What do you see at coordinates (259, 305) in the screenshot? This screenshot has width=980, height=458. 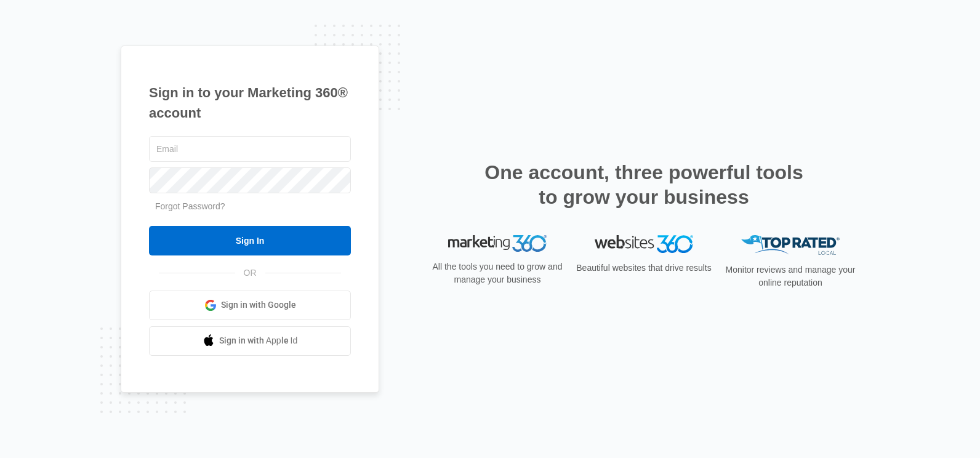 I see `span: Sign in with Google` at bounding box center [259, 305].